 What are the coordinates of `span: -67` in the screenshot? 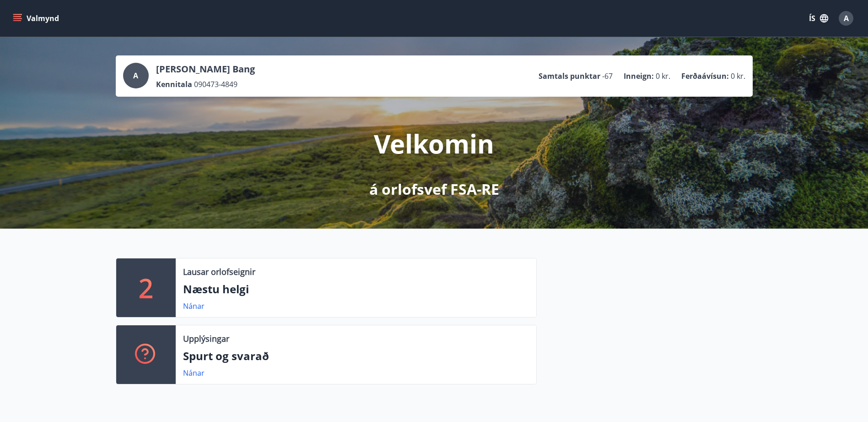 It's located at (607, 76).